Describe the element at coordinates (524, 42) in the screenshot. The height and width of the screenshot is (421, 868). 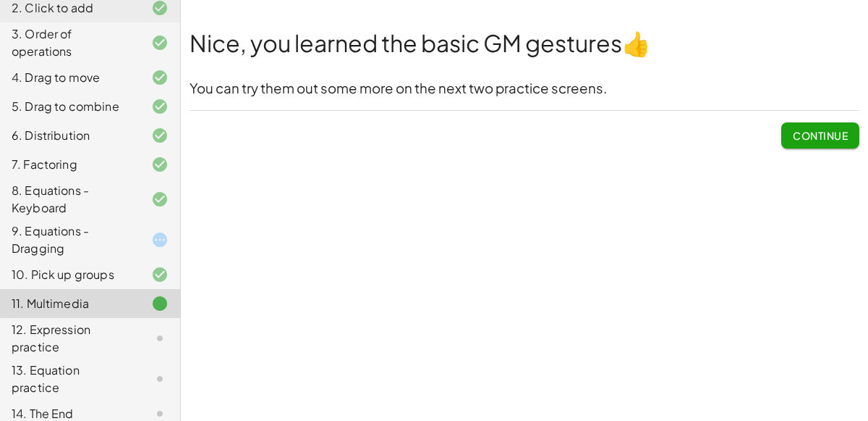
I see `h1: Nice, you learned the basic GM gestures` at that location.